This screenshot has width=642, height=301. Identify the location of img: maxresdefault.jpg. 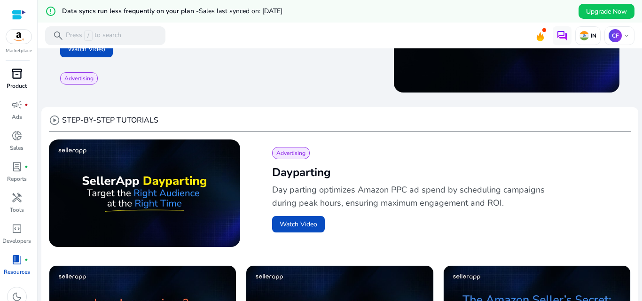
(144, 193).